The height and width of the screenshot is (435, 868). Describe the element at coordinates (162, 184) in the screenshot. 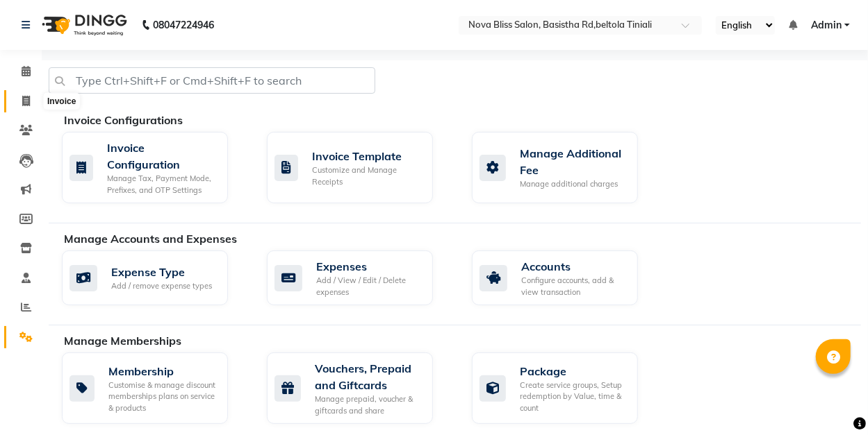

I see `div: Manage Tax, Payment Mode, Prefixes, and OTP Settings` at that location.